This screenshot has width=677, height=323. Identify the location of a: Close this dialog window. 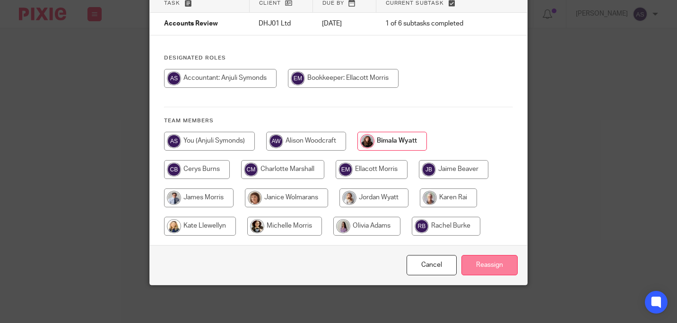
(431, 265).